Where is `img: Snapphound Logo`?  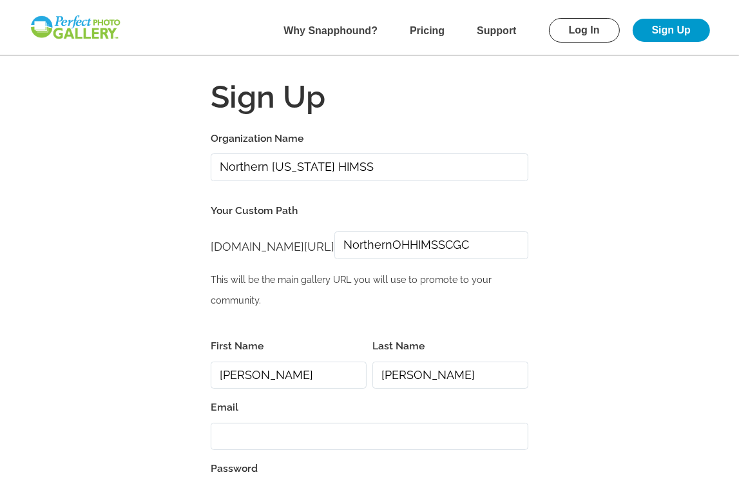 img: Snapphound Logo is located at coordinates (75, 27).